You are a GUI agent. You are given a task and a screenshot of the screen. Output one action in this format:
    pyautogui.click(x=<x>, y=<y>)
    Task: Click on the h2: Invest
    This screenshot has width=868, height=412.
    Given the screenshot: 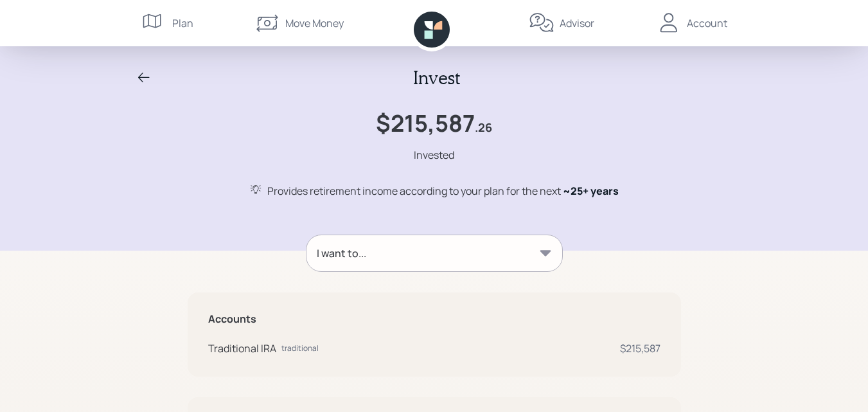 What is the action you would take?
    pyautogui.click(x=436, y=78)
    